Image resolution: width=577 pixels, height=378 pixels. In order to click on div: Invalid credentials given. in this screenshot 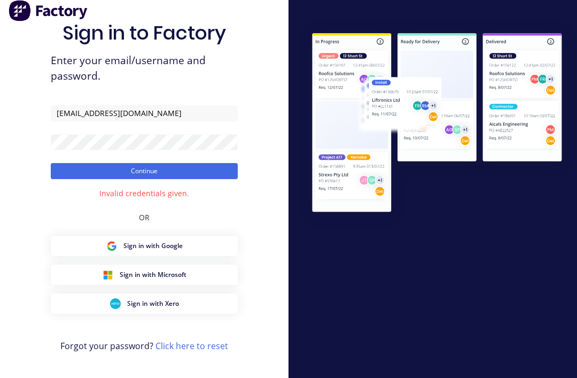, I will do `click(144, 193)`.